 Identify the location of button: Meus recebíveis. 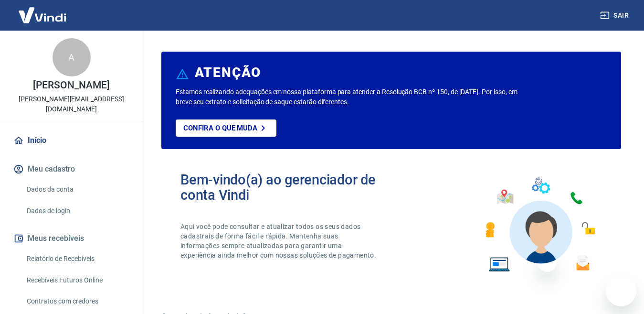
(71, 239).